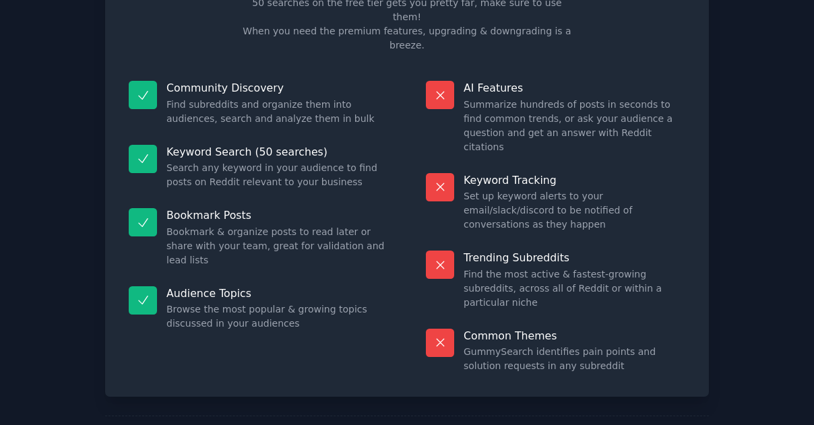 The height and width of the screenshot is (425, 814). I want to click on p: Keyword Search (50 searches), so click(277, 152).